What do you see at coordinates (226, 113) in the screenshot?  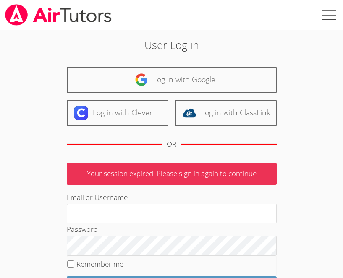 I see `a: Log in with ClassLink` at bounding box center [226, 113].